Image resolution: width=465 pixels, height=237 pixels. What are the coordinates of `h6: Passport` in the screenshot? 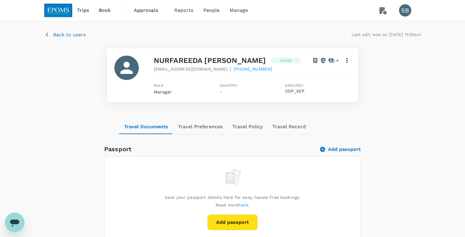 It's located at (118, 149).